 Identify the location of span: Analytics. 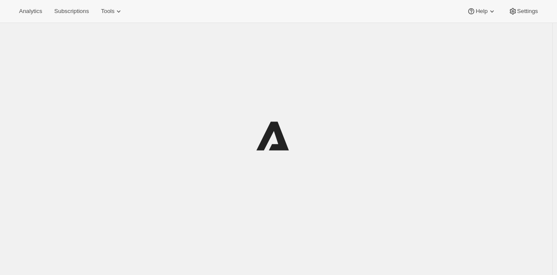
(30, 11).